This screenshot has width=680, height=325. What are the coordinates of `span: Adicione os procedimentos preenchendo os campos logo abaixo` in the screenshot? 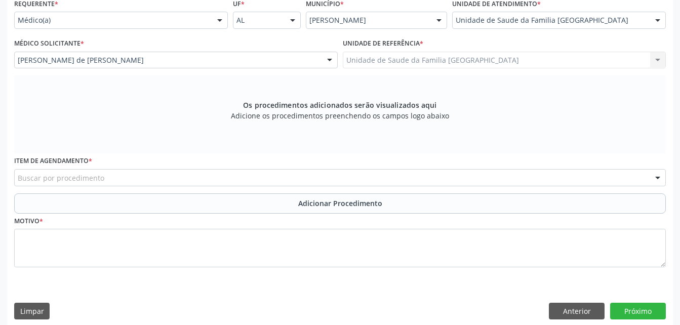 It's located at (340, 115).